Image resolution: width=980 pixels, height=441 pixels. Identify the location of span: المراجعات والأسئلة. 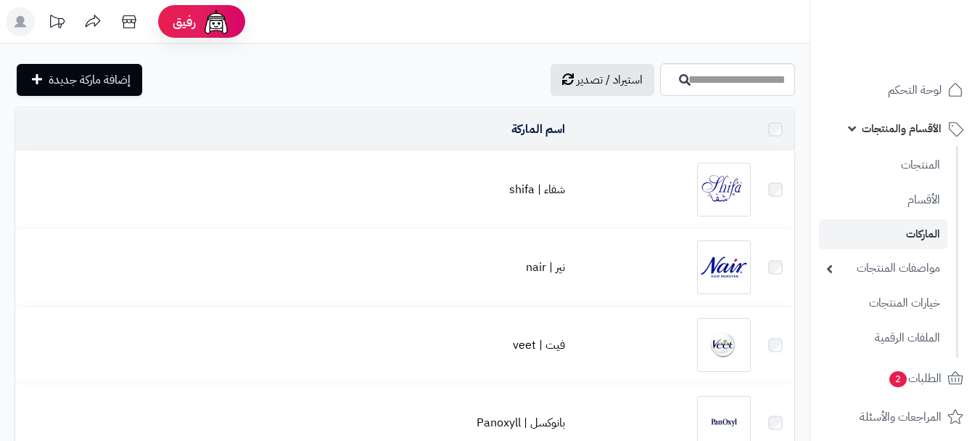
(901, 417).